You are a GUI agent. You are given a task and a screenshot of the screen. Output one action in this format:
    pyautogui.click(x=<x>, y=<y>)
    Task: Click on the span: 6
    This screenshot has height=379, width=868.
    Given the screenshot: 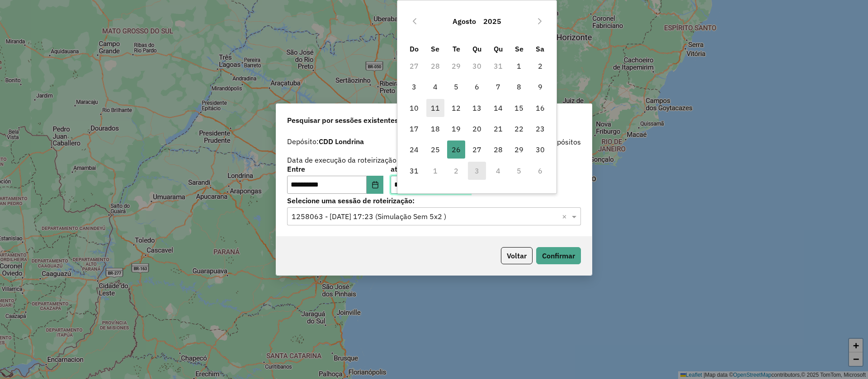 What is the action you would take?
    pyautogui.click(x=477, y=87)
    